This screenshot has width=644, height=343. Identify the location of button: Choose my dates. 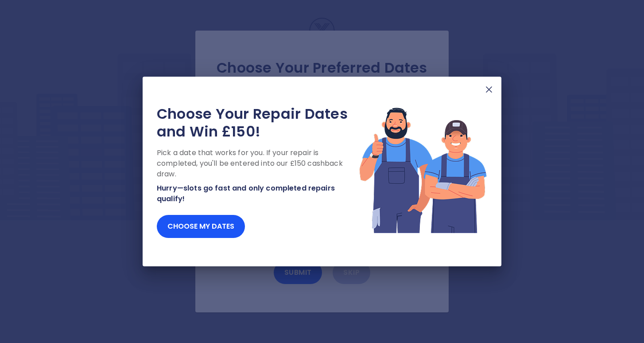
(201, 227).